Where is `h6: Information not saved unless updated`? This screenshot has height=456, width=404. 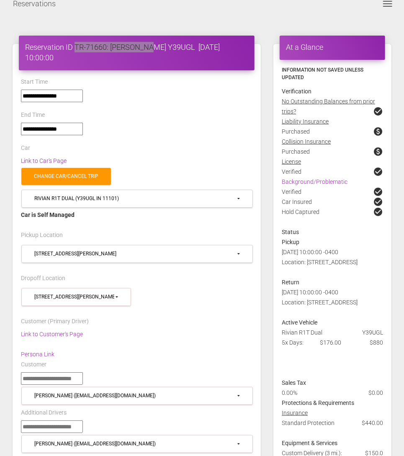
h6: Information not saved unless updated is located at coordinates (333, 74).